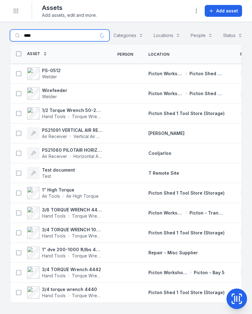  What do you see at coordinates (65, 213) in the screenshot?
I see `a: 3/8 TORQUE WRENCH 4444Hand ToolsTorque Wrench` at bounding box center [65, 213].